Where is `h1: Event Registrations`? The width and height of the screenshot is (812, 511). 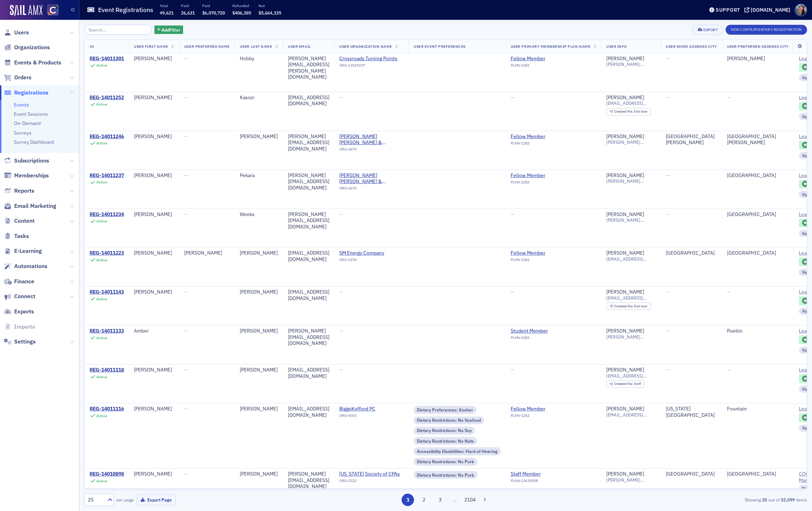
h1: Event Registrations is located at coordinates (125, 10).